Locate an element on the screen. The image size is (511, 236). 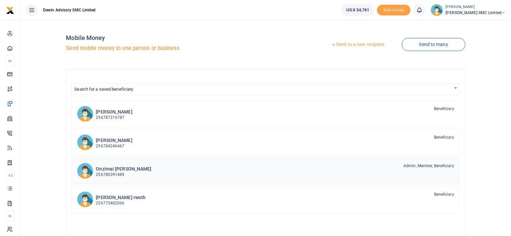
a: Add money is located at coordinates (394, 9).